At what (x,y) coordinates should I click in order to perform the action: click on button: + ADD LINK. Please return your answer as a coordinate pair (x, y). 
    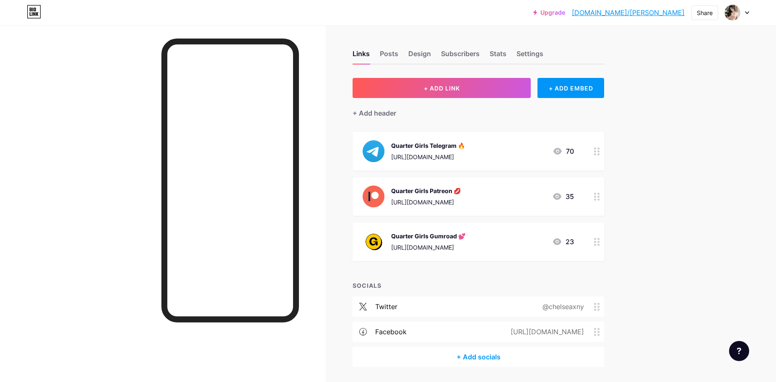
    Looking at the image, I should click on (441, 88).